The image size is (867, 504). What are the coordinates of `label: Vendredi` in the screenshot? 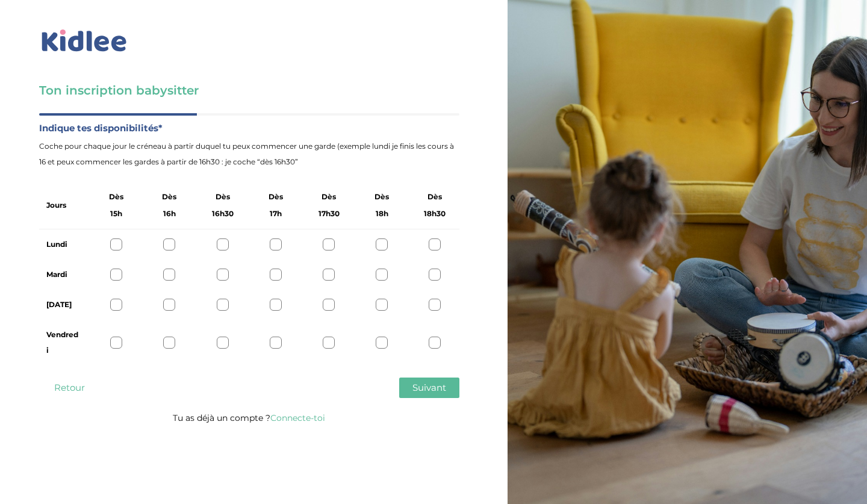 It's located at (63, 342).